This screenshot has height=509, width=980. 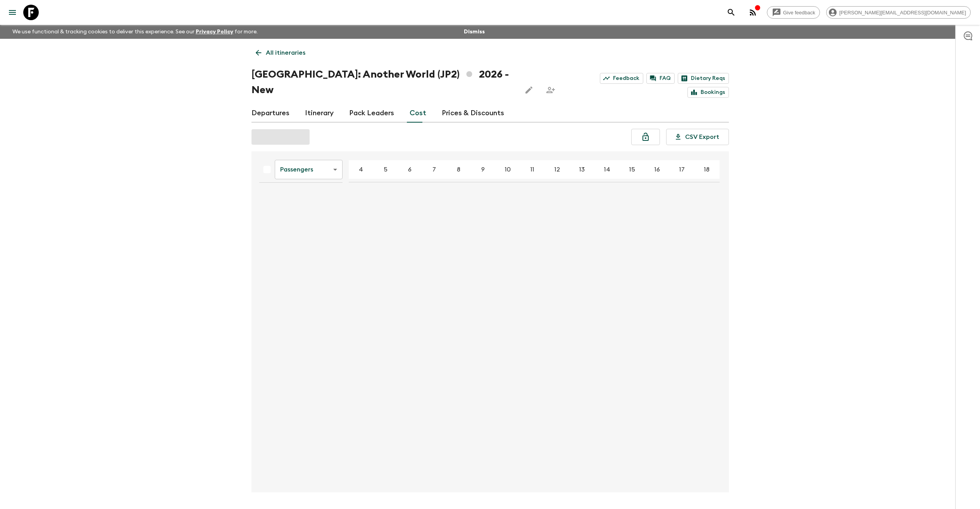 What do you see at coordinates (434, 170) in the screenshot?
I see `p: 7` at bounding box center [434, 170].